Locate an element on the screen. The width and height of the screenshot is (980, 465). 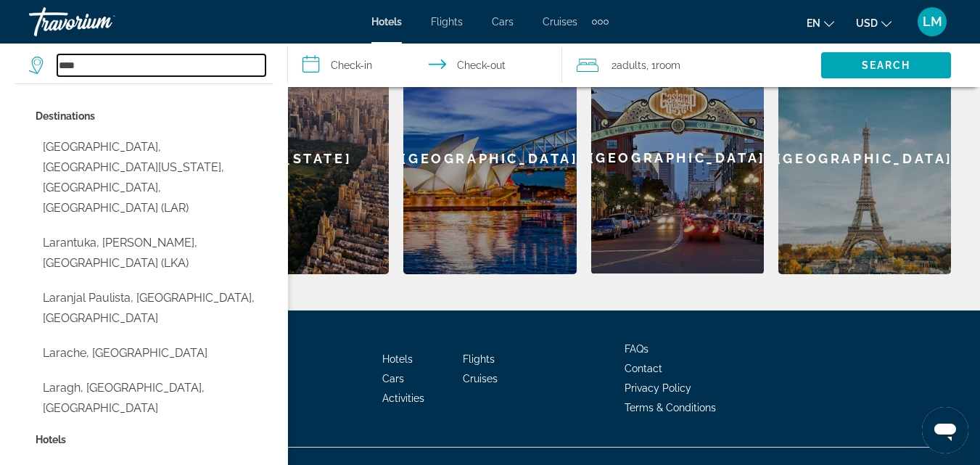
span: , 1 is located at coordinates (663, 66).